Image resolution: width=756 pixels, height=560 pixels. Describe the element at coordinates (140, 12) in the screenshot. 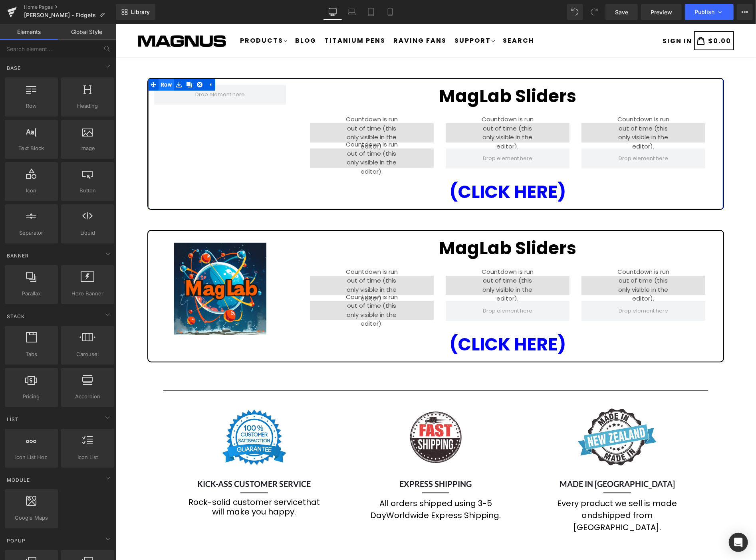

I see `span: Library` at that location.